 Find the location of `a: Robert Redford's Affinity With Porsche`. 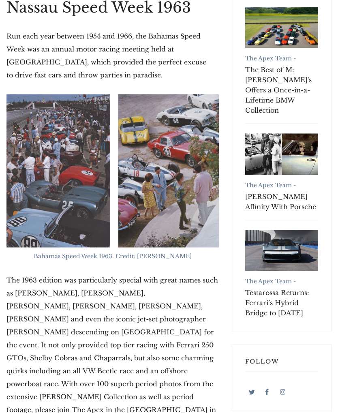

a: Robert Redford's Affinity With Porsche is located at coordinates (282, 154).